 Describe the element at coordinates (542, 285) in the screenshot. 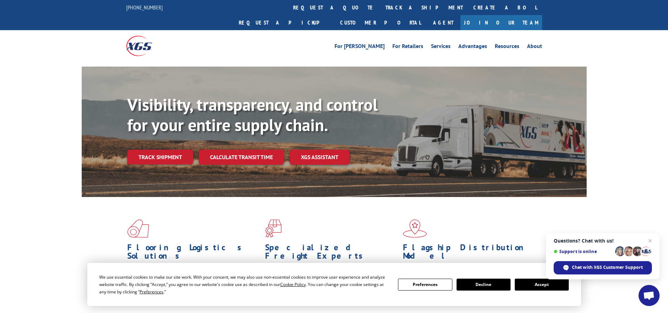

I see `button: Accept` at that location.